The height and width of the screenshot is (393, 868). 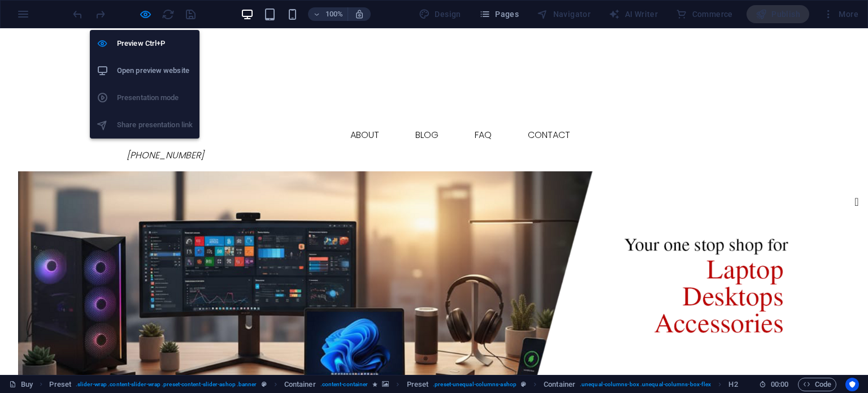 I want to click on nav: breadcrumb, so click(x=393, y=384).